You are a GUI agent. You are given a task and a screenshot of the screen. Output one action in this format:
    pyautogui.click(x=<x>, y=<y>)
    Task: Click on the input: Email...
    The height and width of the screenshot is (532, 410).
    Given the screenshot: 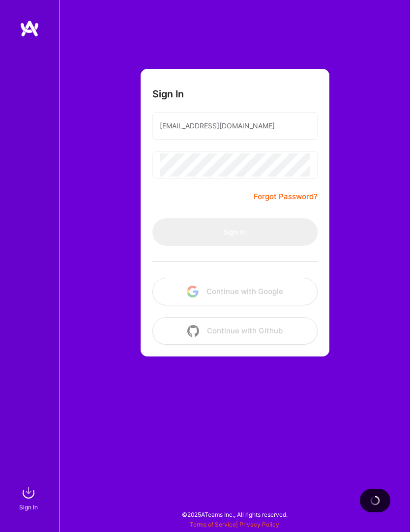 What is the action you would take?
    pyautogui.click(x=235, y=126)
    